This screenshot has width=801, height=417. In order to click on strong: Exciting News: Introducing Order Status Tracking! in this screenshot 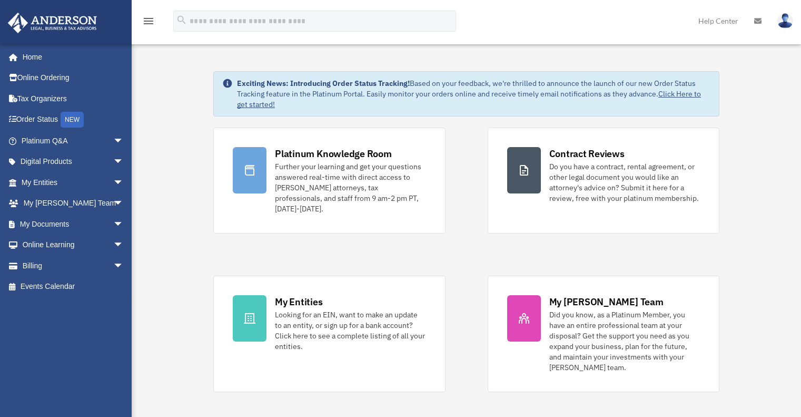, I will do `click(323, 83)`.